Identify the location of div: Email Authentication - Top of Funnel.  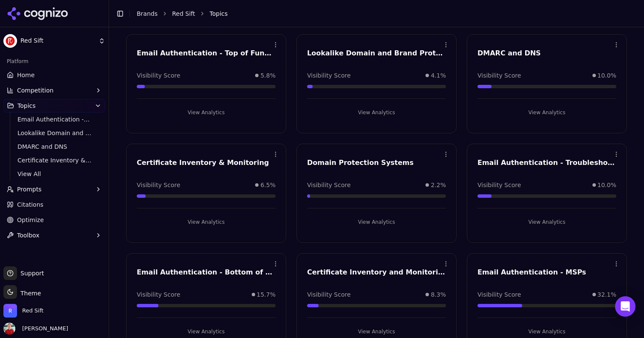
(206, 53).